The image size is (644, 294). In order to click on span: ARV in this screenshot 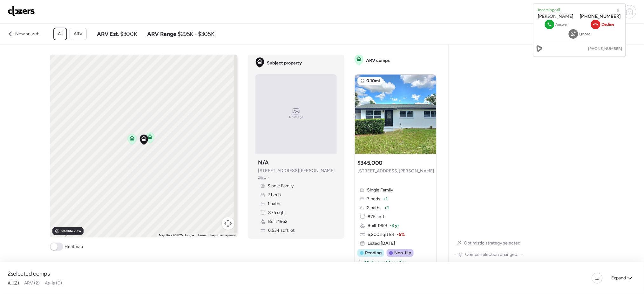, I will do `click(78, 34)`.